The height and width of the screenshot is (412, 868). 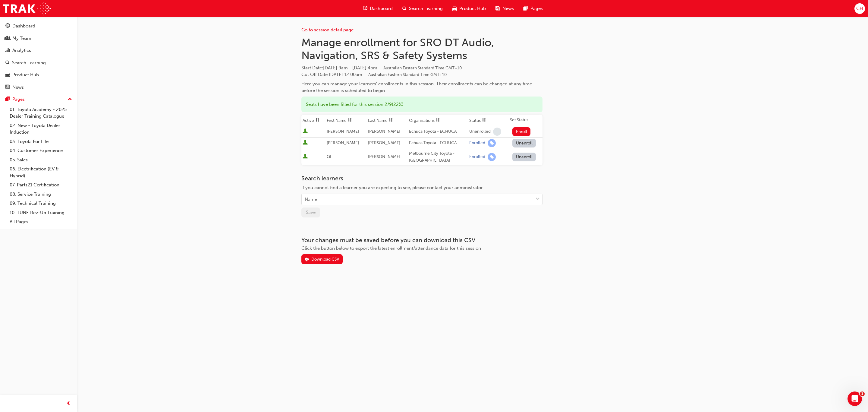 I want to click on span: Search Learning, so click(x=426, y=8).